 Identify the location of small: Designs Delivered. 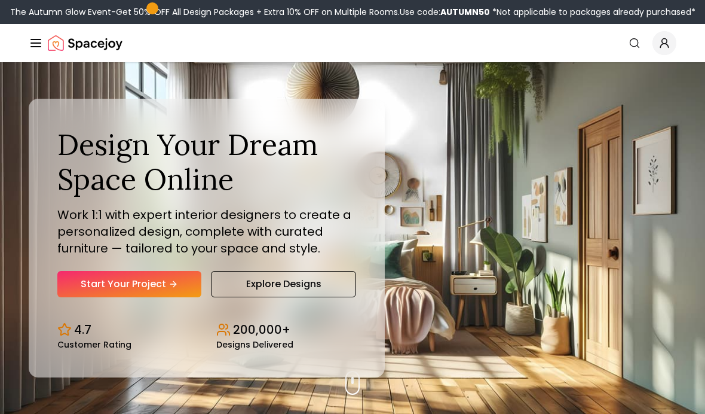
(255, 344).